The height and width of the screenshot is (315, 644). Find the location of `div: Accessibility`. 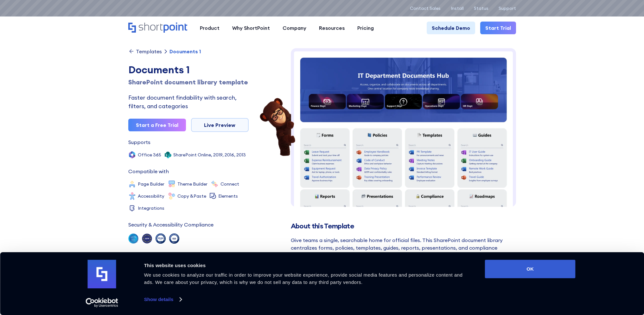

div: Accessibility is located at coordinates (151, 196).